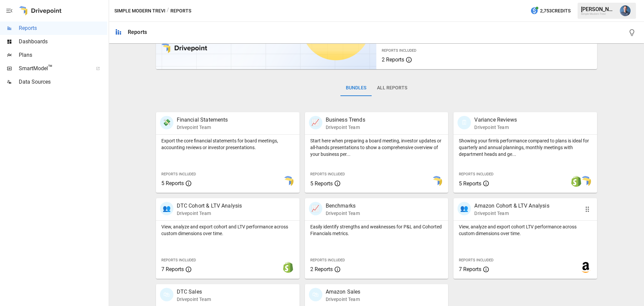 This screenshot has height=306, width=644. I want to click on span: Reports, so click(63, 28).